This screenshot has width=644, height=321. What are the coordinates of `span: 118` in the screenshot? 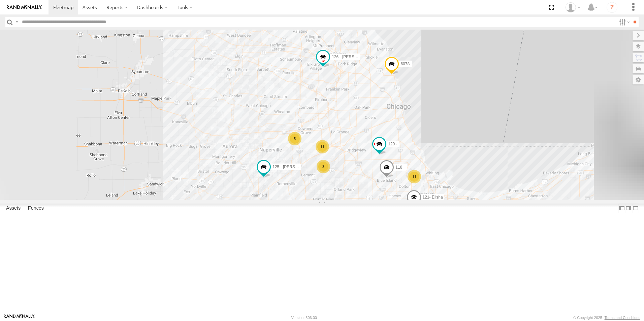 It's located at (399, 167).